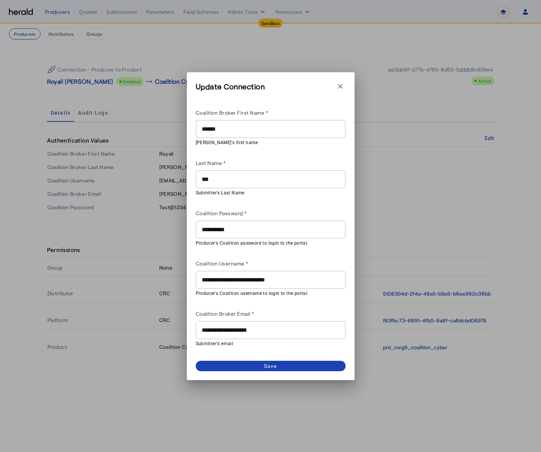 This screenshot has width=541, height=452. Describe the element at coordinates (210, 163) in the screenshot. I see `label: Last Name *` at that location.